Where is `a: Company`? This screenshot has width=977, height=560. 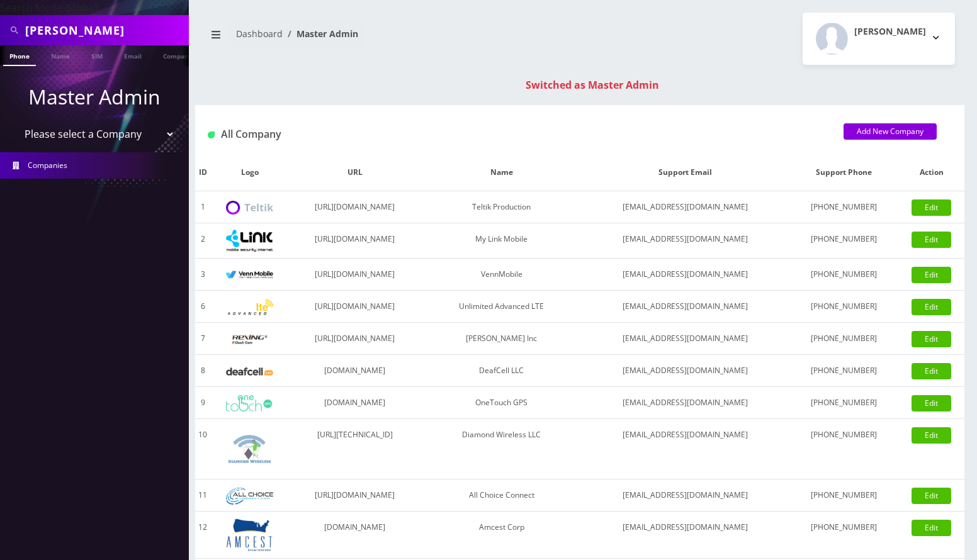
a: Company is located at coordinates (178, 55).